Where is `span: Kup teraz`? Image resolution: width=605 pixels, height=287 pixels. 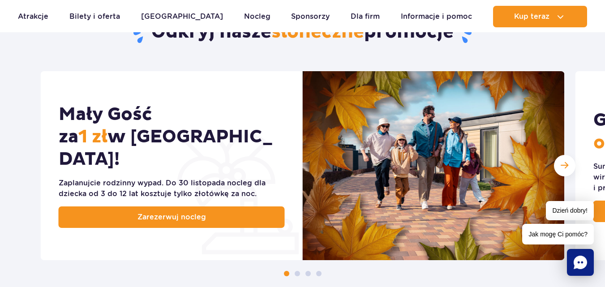
span: Kup teraz is located at coordinates (531, 17).